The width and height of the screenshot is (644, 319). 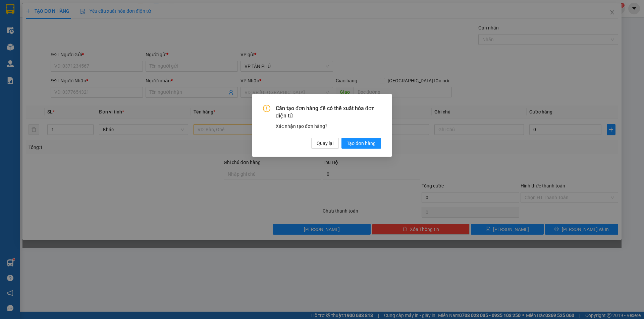 I want to click on button: Quay lại, so click(x=325, y=144).